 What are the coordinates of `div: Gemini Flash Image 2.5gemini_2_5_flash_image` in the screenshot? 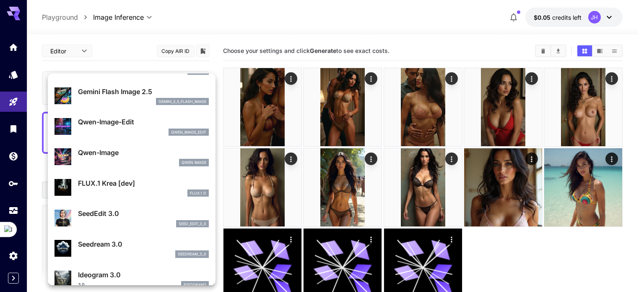 It's located at (132, 96).